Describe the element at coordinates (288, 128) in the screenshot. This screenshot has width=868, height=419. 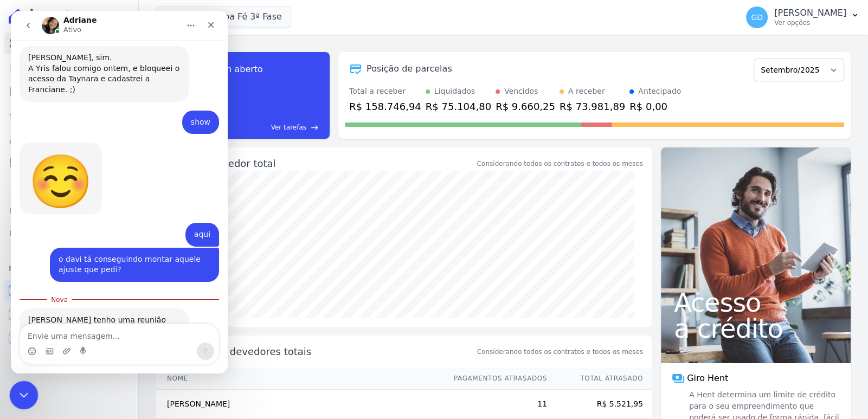
I see `span: Ver tarefas` at that location.